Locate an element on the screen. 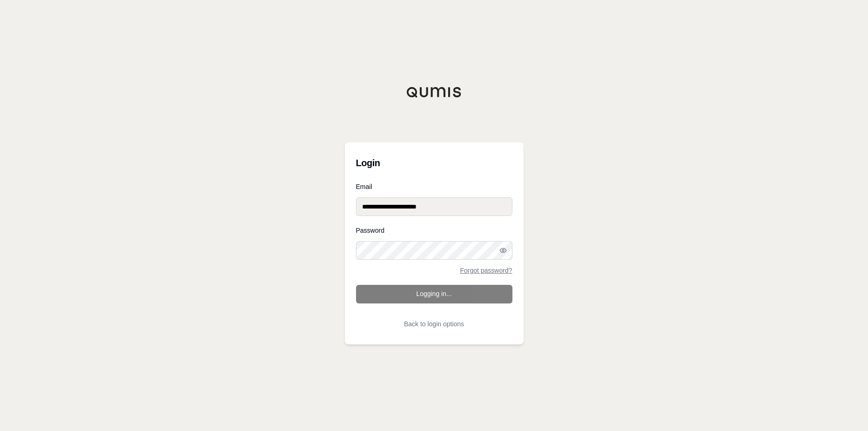  label: Password is located at coordinates (434, 230).